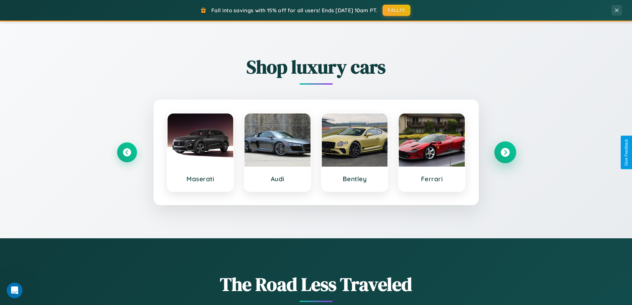  I want to click on h3: Ferrari, so click(432, 179).